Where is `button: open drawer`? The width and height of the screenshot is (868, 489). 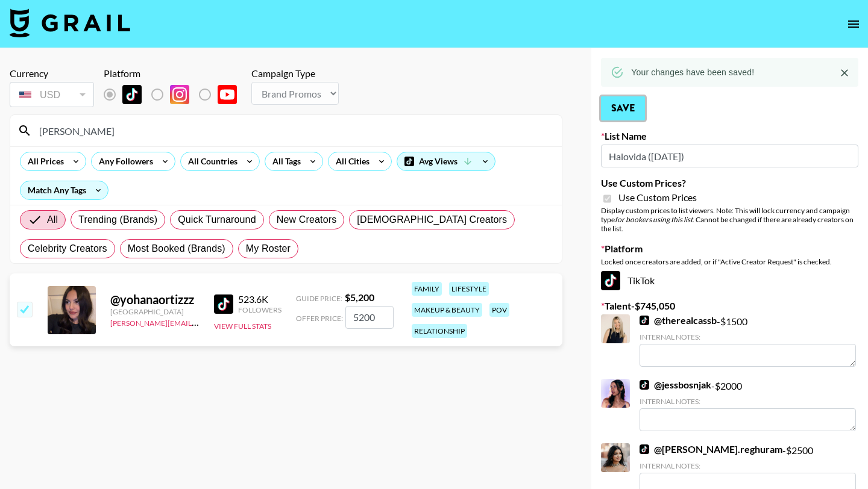 button: open drawer is located at coordinates (853, 24).